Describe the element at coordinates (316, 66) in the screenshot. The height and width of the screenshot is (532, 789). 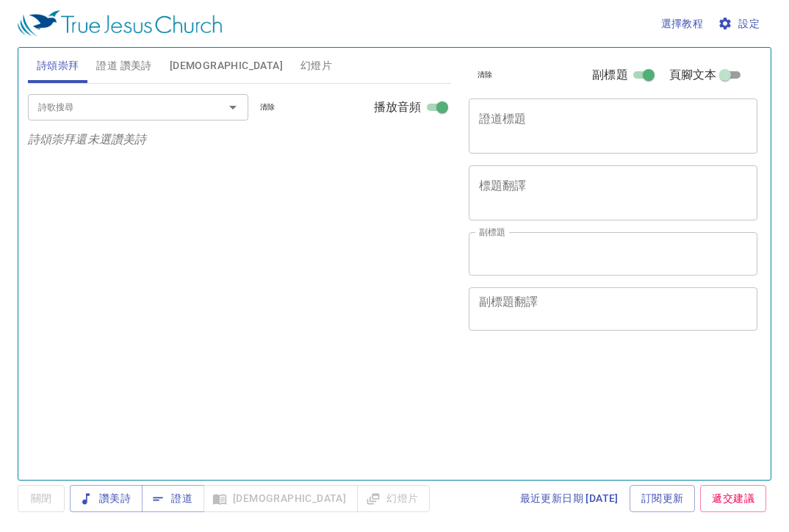
I see `span: 幻燈片` at that location.